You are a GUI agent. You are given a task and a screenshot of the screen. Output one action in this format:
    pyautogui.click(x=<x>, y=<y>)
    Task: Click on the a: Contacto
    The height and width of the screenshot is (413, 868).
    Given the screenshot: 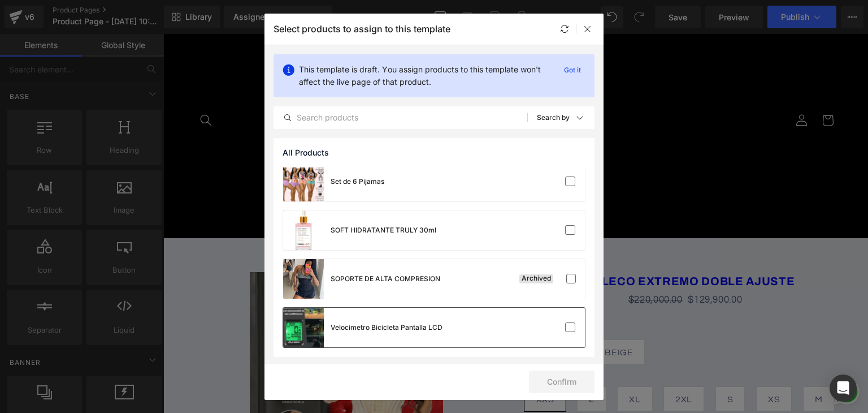 What is the action you would take?
    pyautogui.click(x=395, y=181)
    